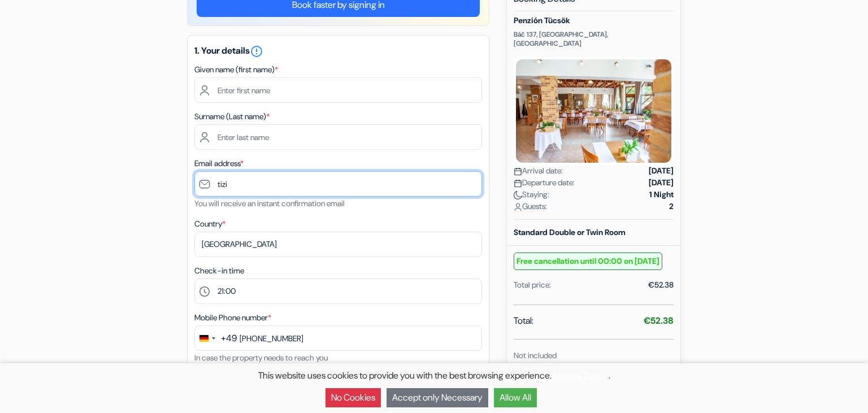  I want to click on small: You will receive an instant confirmation email, so click(269, 203).